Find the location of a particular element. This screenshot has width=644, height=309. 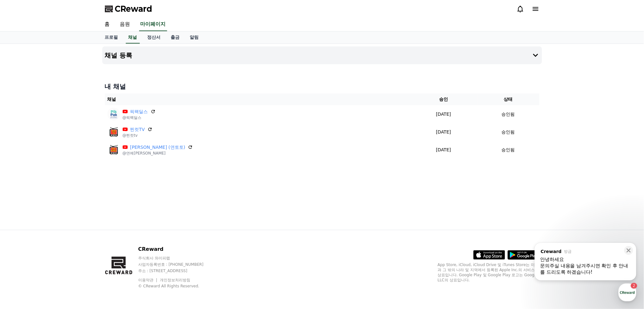

a: 채널 is located at coordinates (133, 37).